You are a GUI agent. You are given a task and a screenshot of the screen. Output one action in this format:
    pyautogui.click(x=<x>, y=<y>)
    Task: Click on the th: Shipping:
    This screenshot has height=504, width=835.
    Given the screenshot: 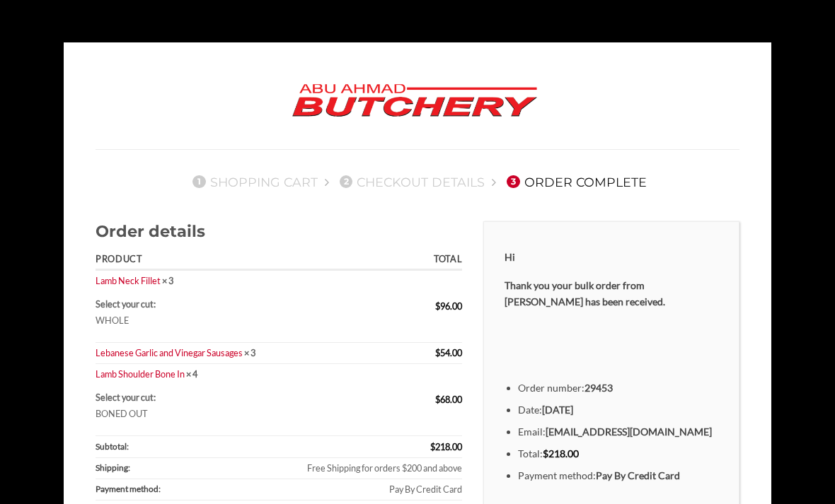 What is the action you would take?
    pyautogui.click(x=188, y=469)
    